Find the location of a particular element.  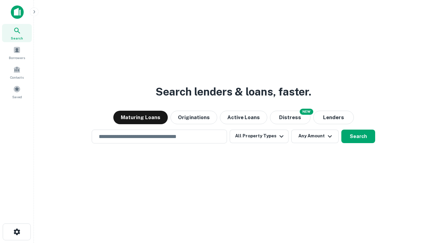

a: Contacts is located at coordinates (17, 72).